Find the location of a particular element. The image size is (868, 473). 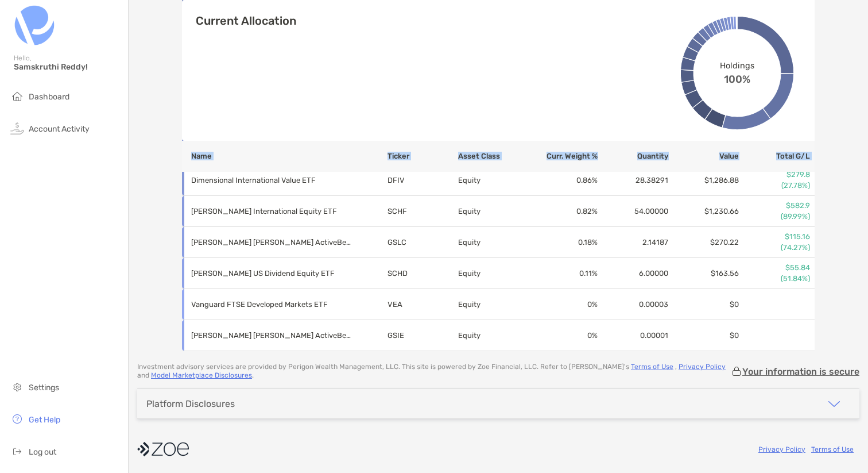

td: $270.22 is located at coordinates (704, 242).